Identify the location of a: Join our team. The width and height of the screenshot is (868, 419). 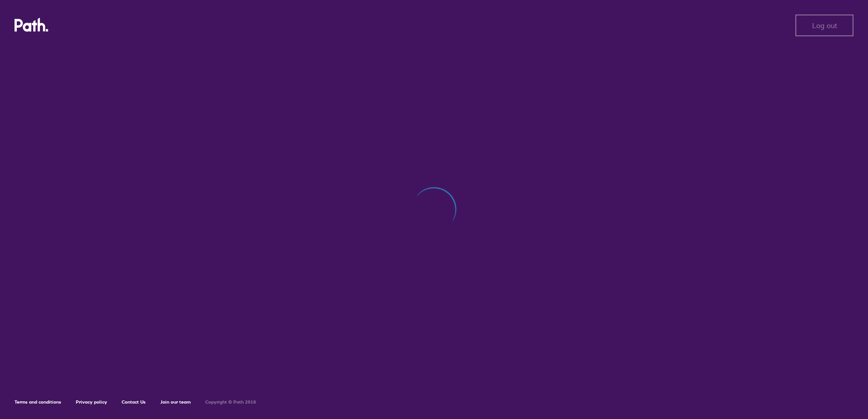
(175, 402).